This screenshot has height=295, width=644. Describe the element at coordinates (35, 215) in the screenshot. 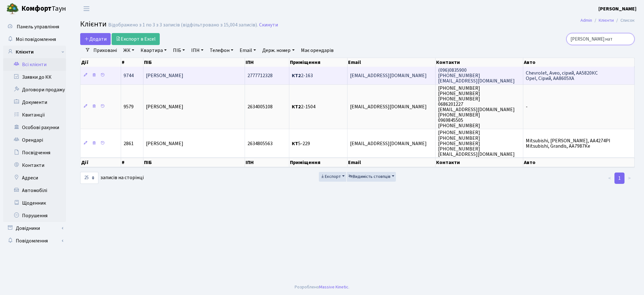

I see `a: Порушення` at that location.